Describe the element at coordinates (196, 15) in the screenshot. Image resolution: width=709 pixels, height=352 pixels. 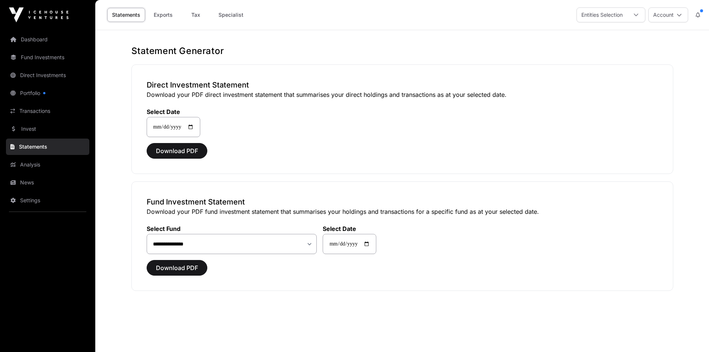
I see `a: Tax` at that location.